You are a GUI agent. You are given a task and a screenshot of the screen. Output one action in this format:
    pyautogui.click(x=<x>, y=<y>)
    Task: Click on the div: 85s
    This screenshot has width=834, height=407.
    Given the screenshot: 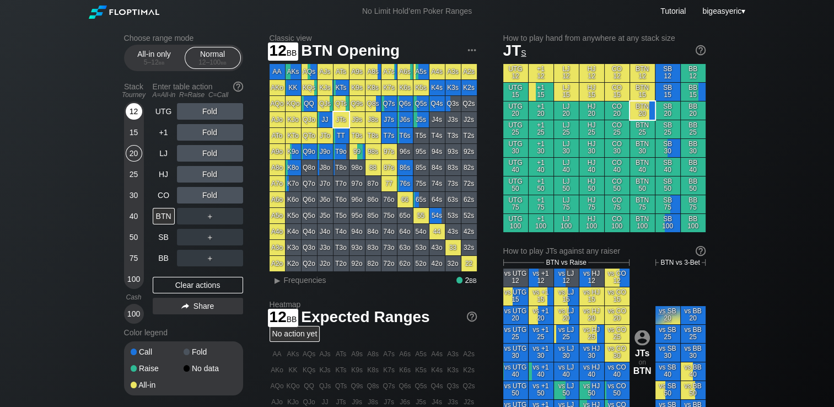 What is the action you would take?
    pyautogui.click(x=421, y=168)
    